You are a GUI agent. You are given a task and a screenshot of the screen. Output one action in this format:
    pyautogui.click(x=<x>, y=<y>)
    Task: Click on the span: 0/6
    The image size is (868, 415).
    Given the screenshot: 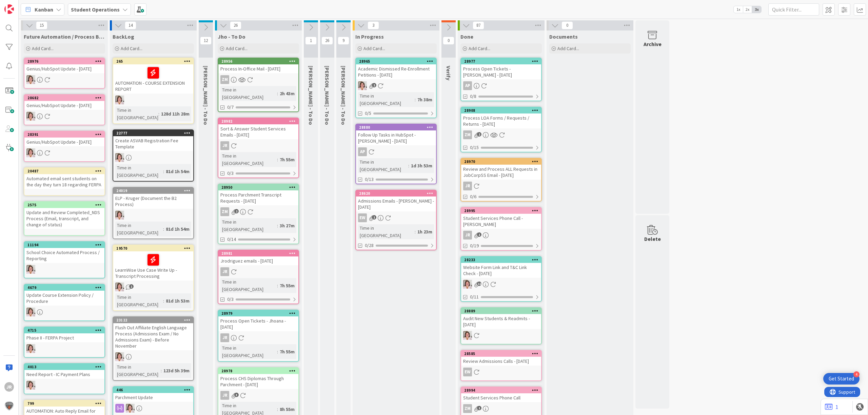 What is the action you would take?
    pyautogui.click(x=473, y=197)
    